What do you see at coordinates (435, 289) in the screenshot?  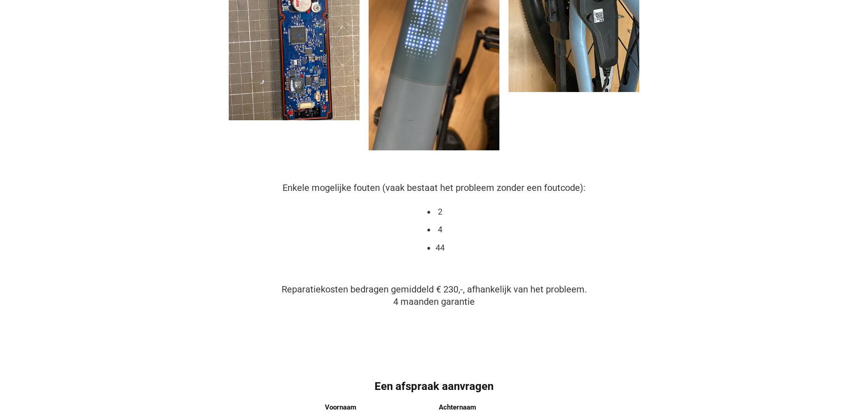 I see `span: Reparatiekosten bedragen gemiddeld € 230,-, afhankelijk van het probleem.` at bounding box center [435, 289].